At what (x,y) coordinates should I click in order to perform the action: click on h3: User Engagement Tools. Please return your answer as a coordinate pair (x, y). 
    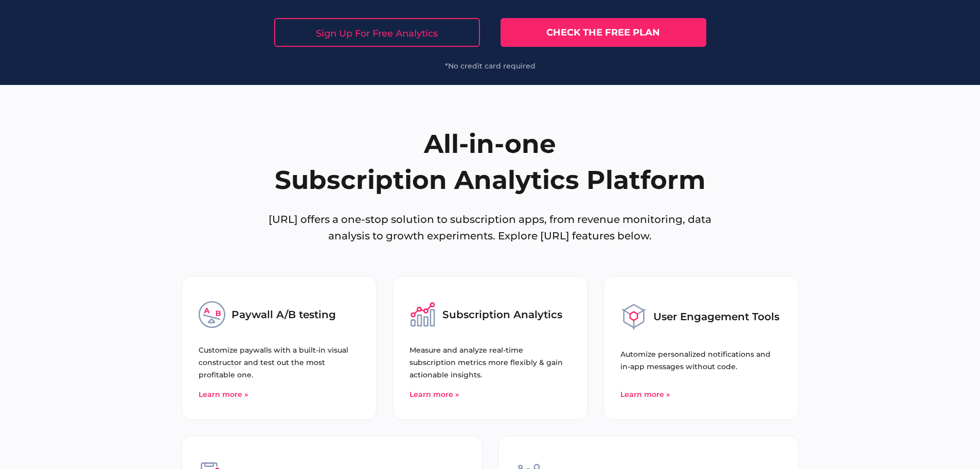
    Looking at the image, I should click on (717, 317).